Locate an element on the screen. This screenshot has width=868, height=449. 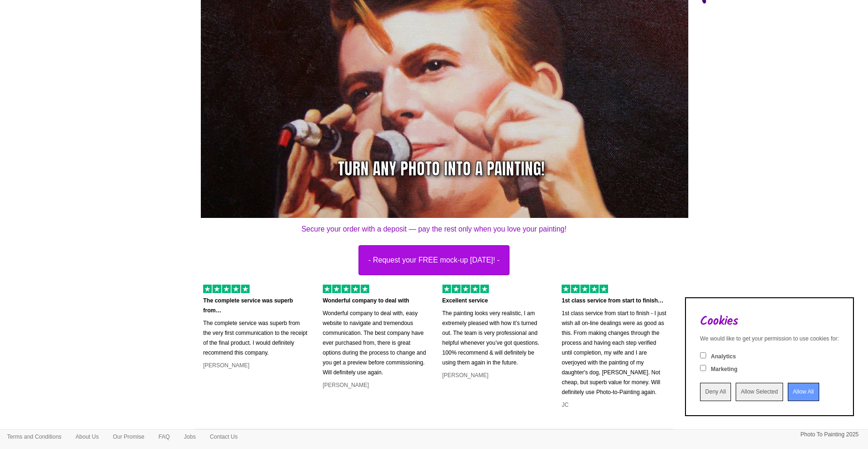
label: Analytics is located at coordinates (723, 357).